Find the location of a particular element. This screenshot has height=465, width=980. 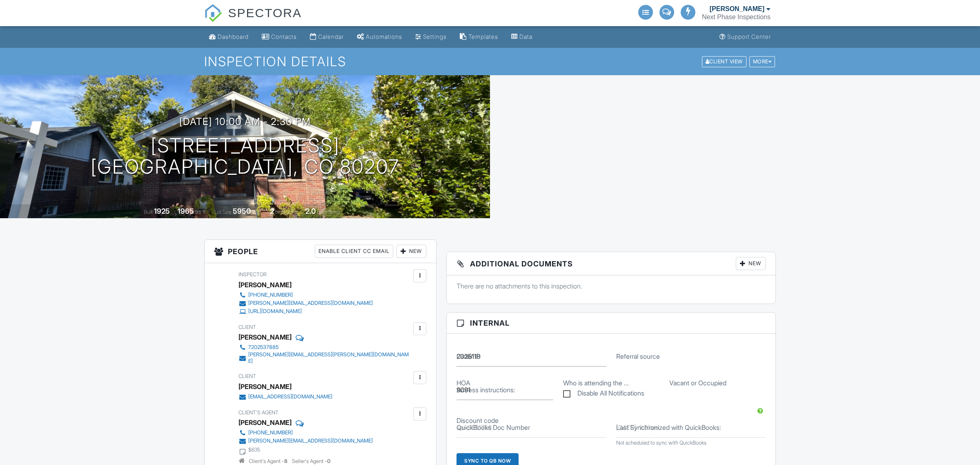

div: 1925 is located at coordinates (162, 211).